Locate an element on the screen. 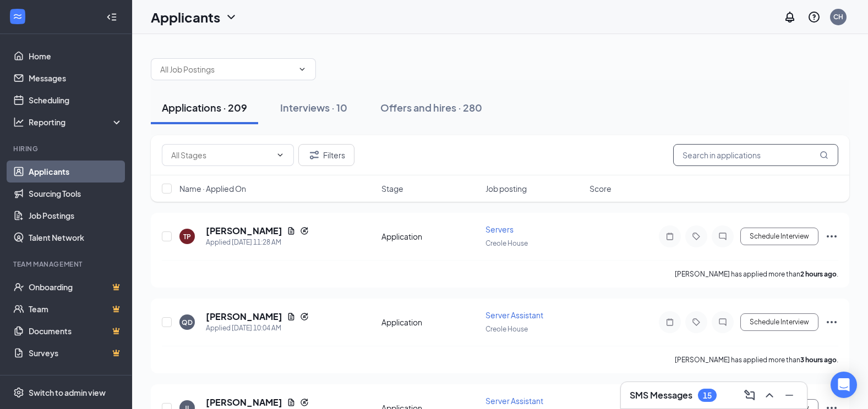  a: Sourcing Tools is located at coordinates (76, 194).